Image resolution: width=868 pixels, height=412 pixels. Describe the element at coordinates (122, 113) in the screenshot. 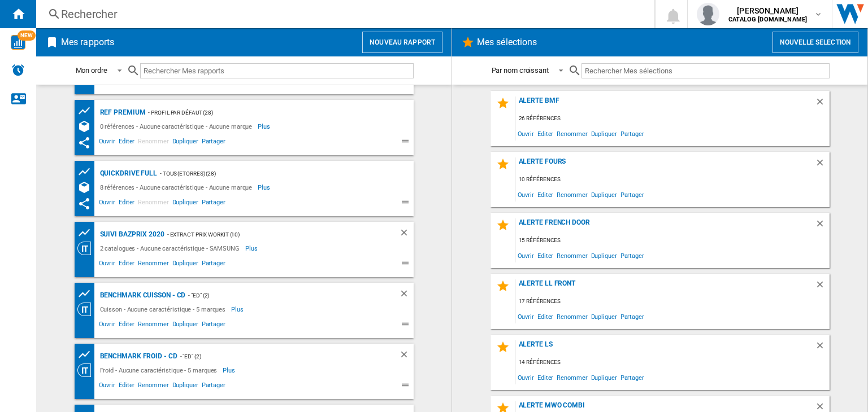

I see `div: REF Premium` at that location.